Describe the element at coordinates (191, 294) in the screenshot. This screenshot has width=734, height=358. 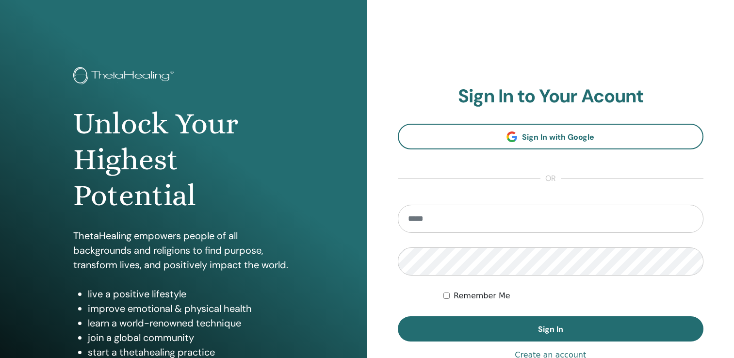
I see `li: live a positive lifestyle` at that location.